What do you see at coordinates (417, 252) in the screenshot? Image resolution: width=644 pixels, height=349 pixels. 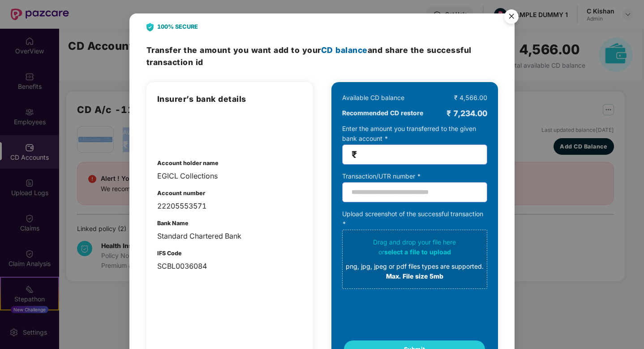 I see `span: select a file to upload` at bounding box center [417, 252].